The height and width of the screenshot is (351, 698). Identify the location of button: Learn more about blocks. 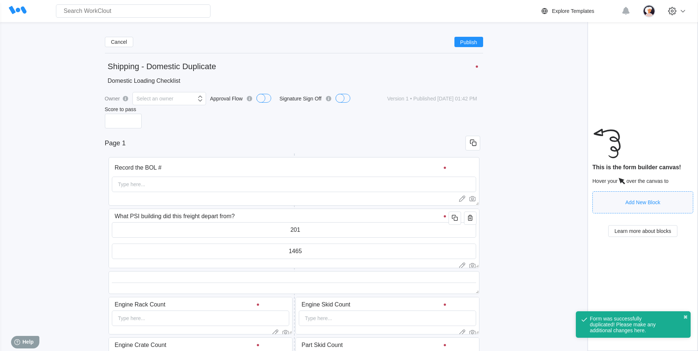
(643, 231).